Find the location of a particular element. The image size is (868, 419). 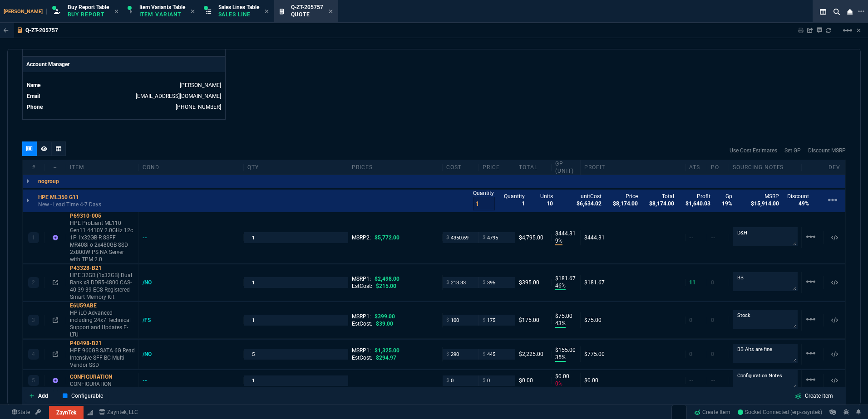

div: $175.00 is located at coordinates (532, 321).